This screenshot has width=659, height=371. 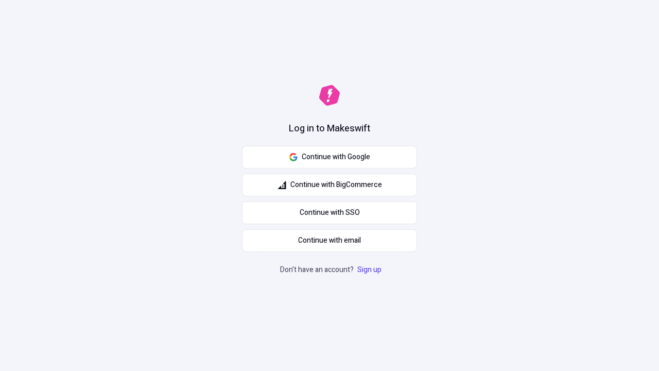 What do you see at coordinates (330, 185) in the screenshot?
I see `button: Continue with BigCommerce` at bounding box center [330, 185].